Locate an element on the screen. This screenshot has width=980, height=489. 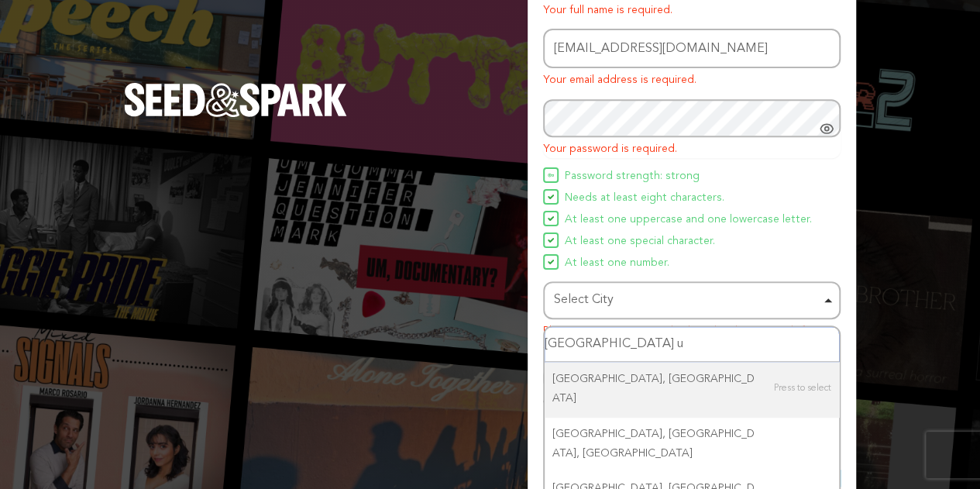
a: Show password as plain text. Warning: this will display your password on the screen. is located at coordinates (826, 128).